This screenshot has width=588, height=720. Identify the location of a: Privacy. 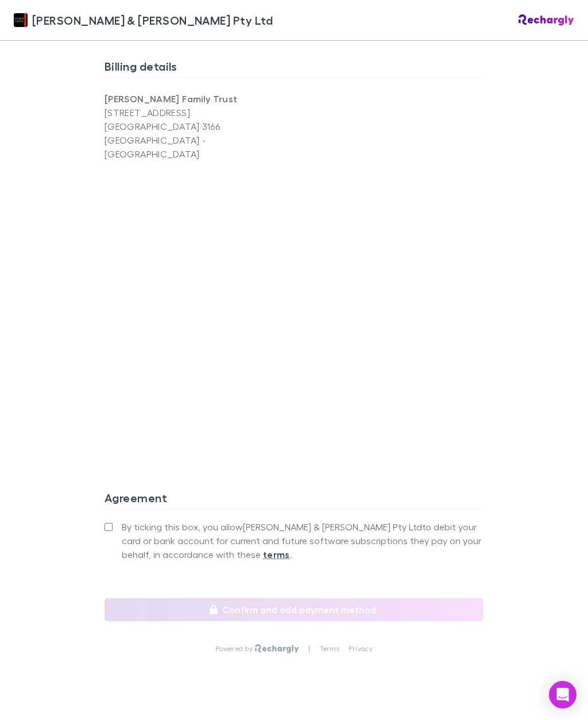
(360, 649).